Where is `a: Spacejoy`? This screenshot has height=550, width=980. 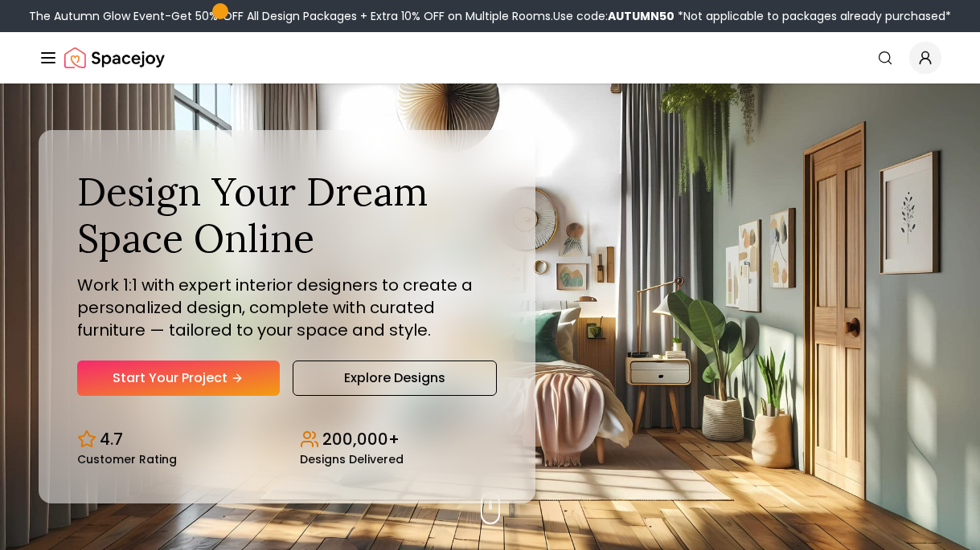 a: Spacejoy is located at coordinates (114, 58).